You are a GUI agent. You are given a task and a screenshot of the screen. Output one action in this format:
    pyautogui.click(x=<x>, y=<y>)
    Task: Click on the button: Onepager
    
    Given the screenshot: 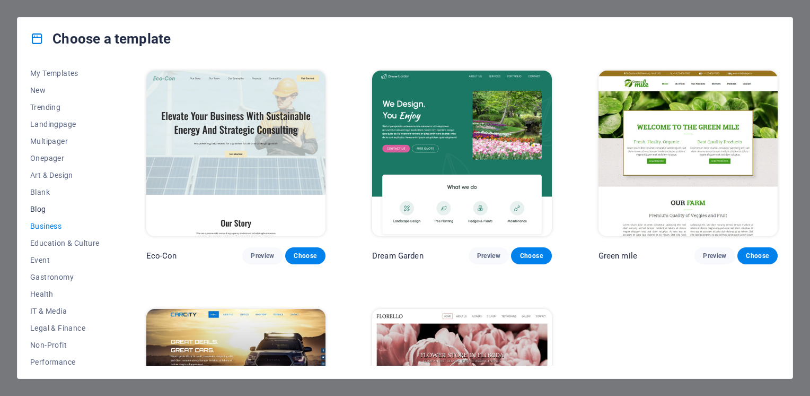 What is the action you would take?
    pyautogui.click(x=65, y=158)
    